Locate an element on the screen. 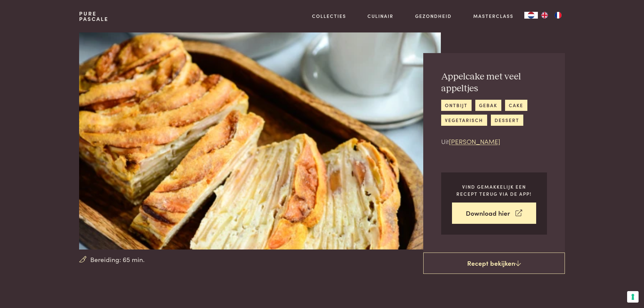  p: Vind gemakkelijk een recept terug via de app! is located at coordinates (494, 190).